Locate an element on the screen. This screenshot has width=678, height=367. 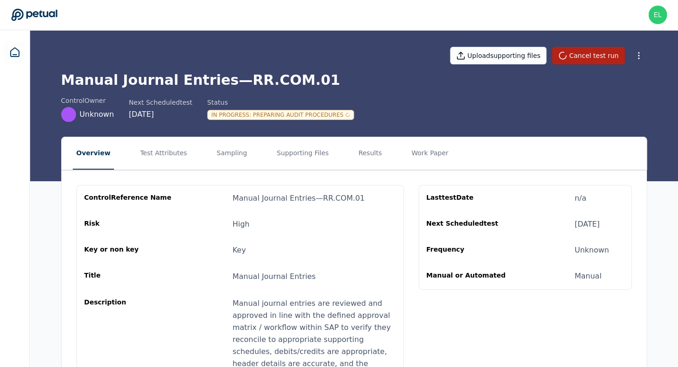
div: control Reference Name is located at coordinates (129, 198).